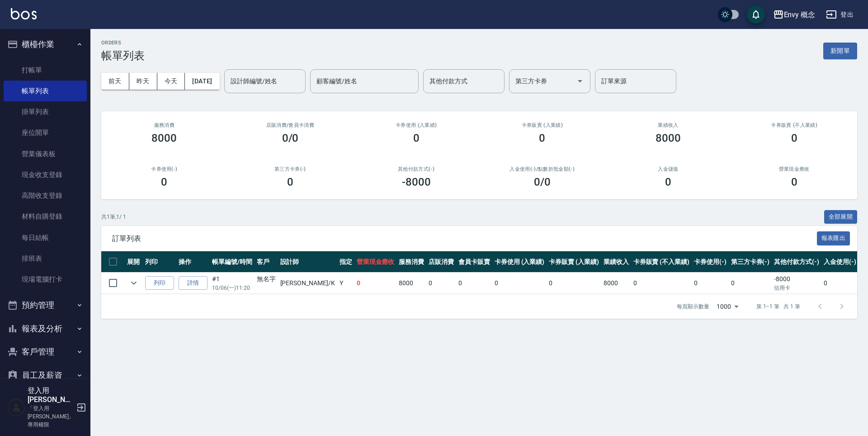  Describe the element at coordinates (520, 261) in the screenshot. I see `th: 卡券使用 (入業績)` at that location.